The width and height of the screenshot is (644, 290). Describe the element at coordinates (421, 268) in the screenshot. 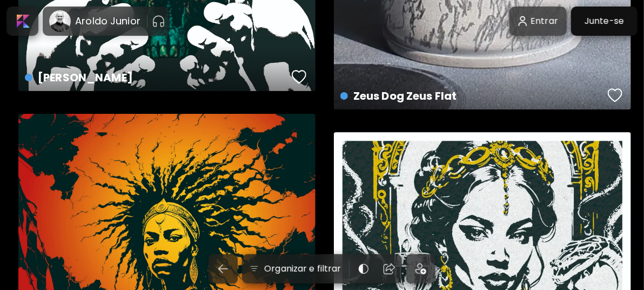

I see `img: icon` at that location.